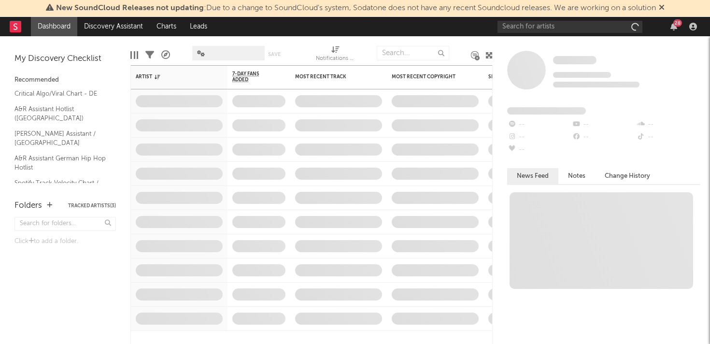 This screenshot has height=344, width=710. Describe the element at coordinates (574, 60) in the screenshot. I see `a: Some Artist` at that location.